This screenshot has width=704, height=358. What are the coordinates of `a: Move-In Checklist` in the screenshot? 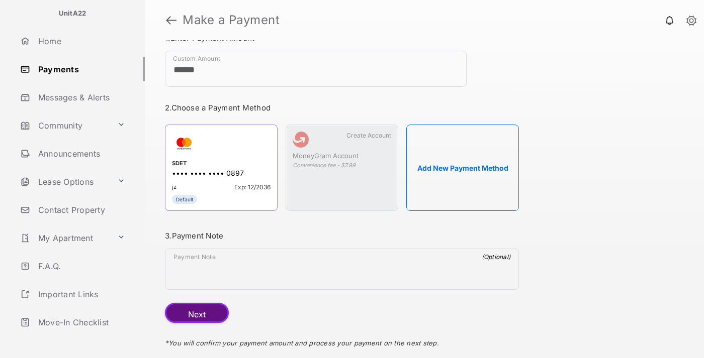 It's located at (80, 323).